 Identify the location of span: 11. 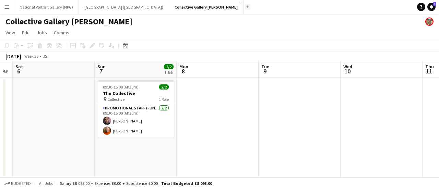
(429, 71).